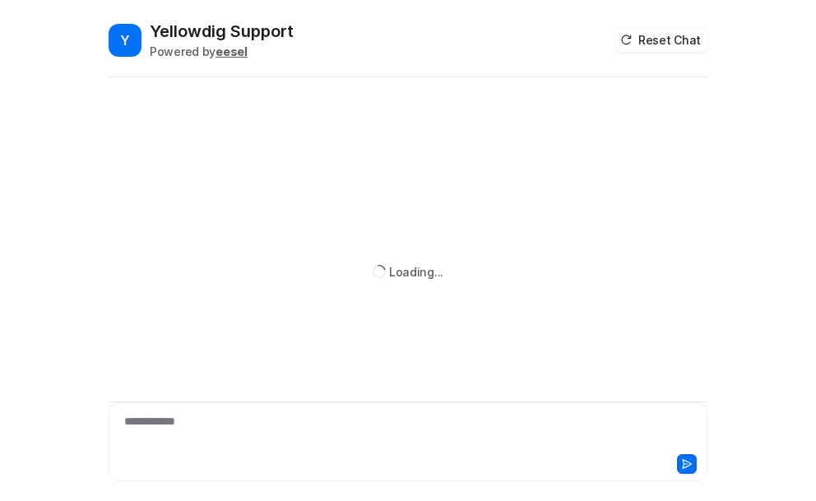 This screenshot has height=501, width=816. I want to click on b: eesel, so click(231, 51).